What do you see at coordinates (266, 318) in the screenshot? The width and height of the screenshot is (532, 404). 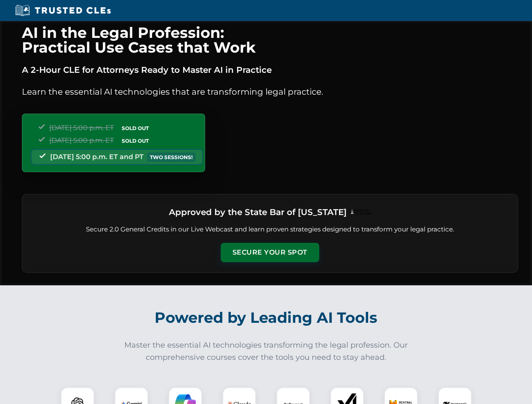 I see `h2: Powered by Leading AI Tools` at bounding box center [266, 318].